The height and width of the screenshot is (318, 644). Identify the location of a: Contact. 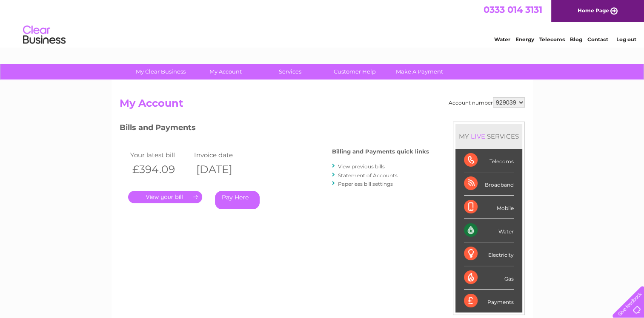
(598, 39).